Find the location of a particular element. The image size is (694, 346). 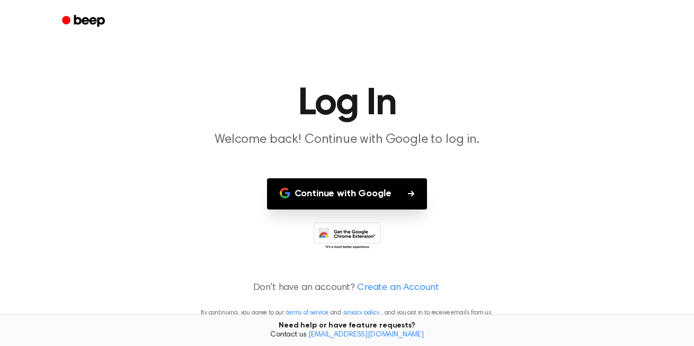

h1: Log In is located at coordinates (347, 104).